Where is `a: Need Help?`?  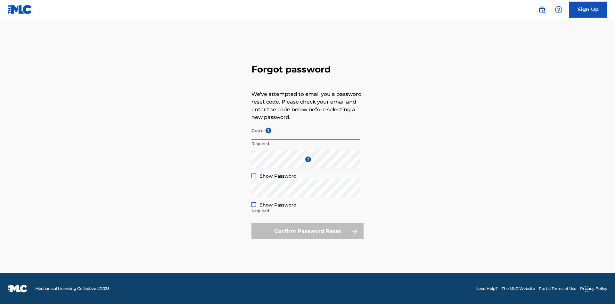 a: Need Help? is located at coordinates (487, 288).